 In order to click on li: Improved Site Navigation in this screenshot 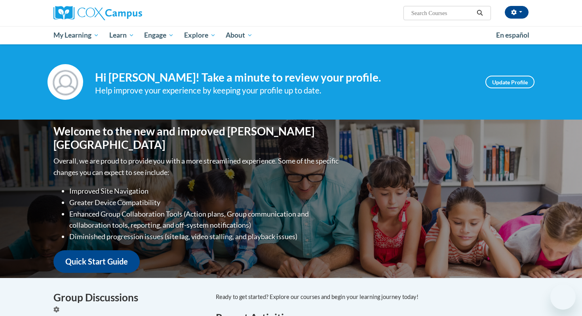, I will do `click(205, 191)`.